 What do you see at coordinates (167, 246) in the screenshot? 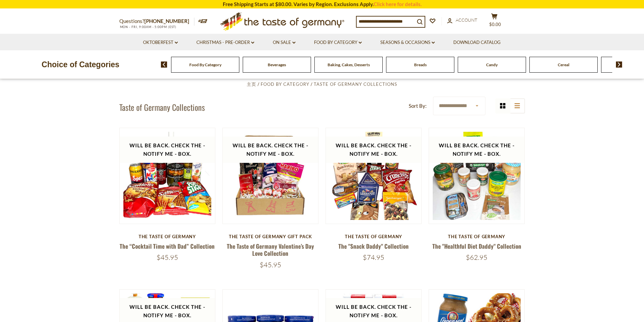
I see `a: The “Cocktail Time with Dad” Collection` at bounding box center [167, 246].